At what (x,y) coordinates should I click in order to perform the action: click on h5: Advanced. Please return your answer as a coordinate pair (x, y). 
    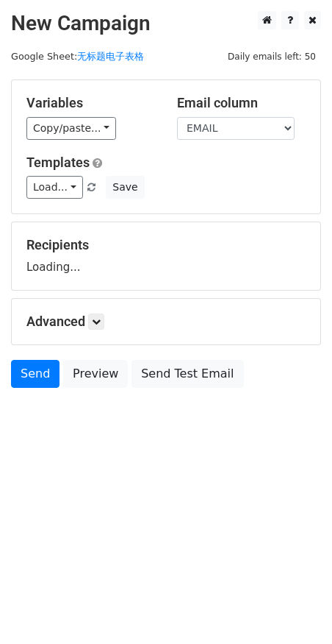
    Looking at the image, I should click on (166, 322).